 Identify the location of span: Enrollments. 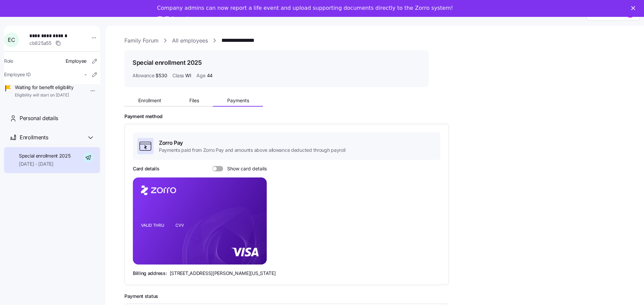
(34, 138).